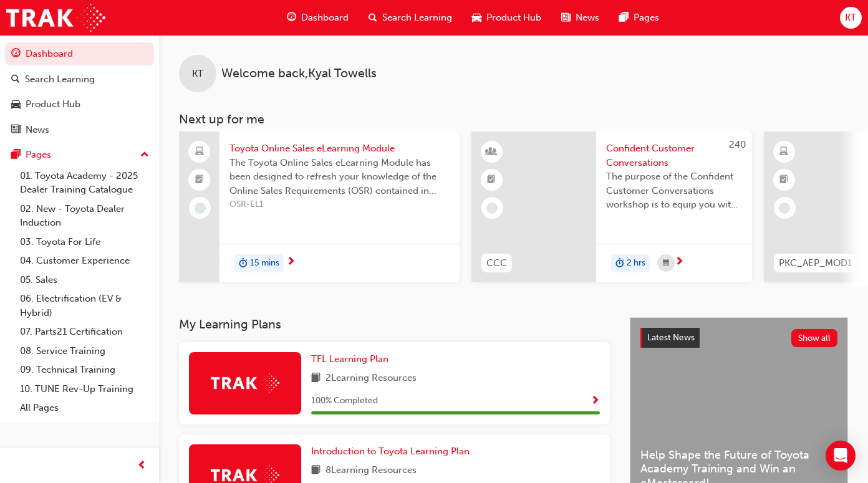 The width and height of the screenshot is (868, 483). I want to click on span: The purpose of the Confident Customer Conversations workshop is to equip you with tools to commun..., so click(674, 191).